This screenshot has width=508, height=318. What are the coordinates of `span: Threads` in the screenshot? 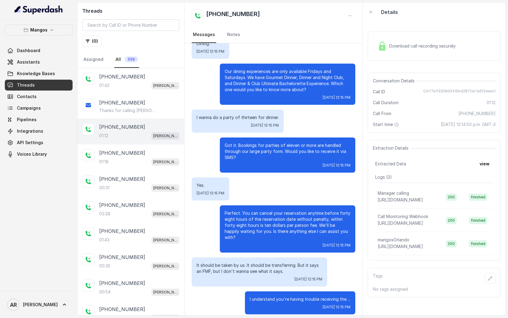 It's located at (26, 85).